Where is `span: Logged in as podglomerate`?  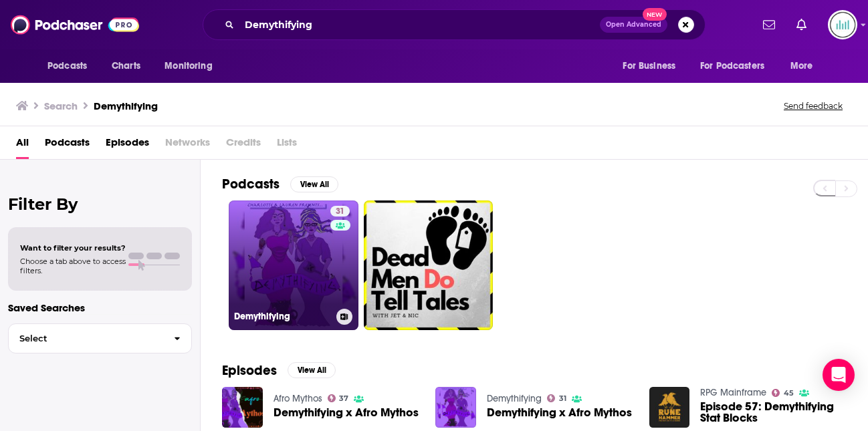 span: Logged in as podglomerate is located at coordinates (843, 24).